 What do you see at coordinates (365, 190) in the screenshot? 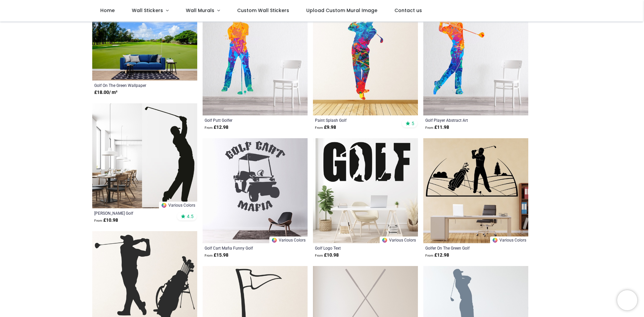
I see `img: Golf Logo Text Wall Sticker` at bounding box center [365, 190].